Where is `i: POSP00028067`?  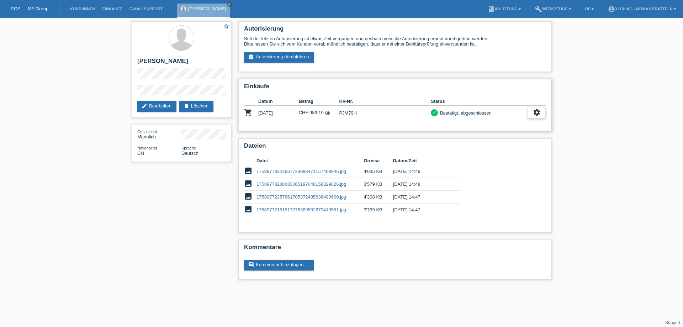 i: POSP00028067 is located at coordinates (248, 112).